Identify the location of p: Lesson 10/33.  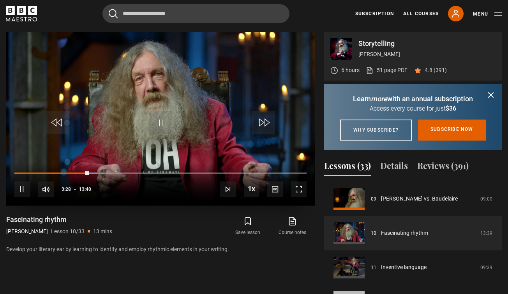
(68, 231).